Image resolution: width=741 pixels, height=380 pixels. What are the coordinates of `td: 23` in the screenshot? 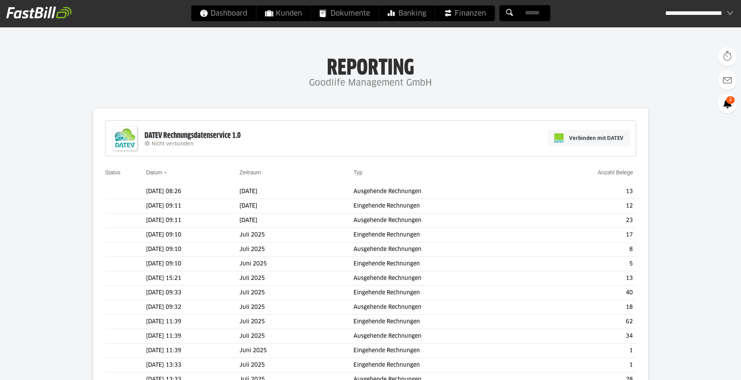 It's located at (585, 220).